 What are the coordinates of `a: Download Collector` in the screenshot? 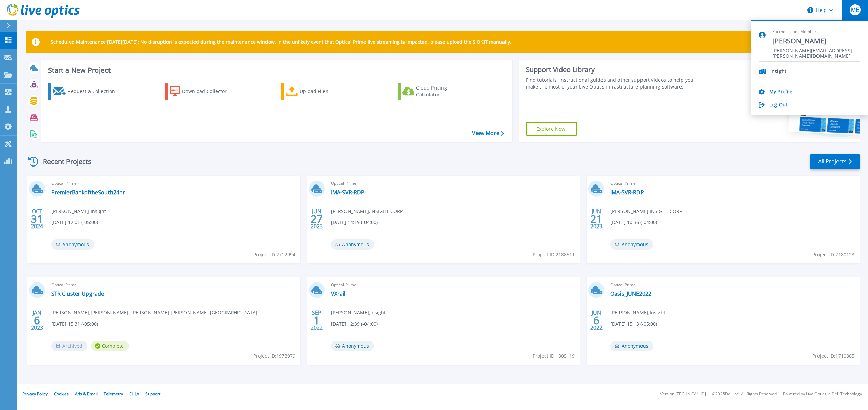 It's located at (203, 91).